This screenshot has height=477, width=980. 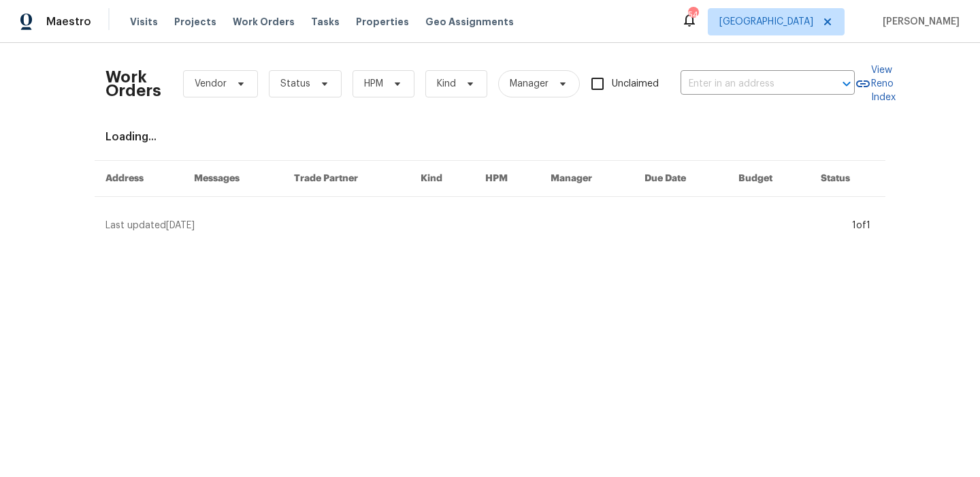 I want to click on div: 1 of 1, so click(x=861, y=226).